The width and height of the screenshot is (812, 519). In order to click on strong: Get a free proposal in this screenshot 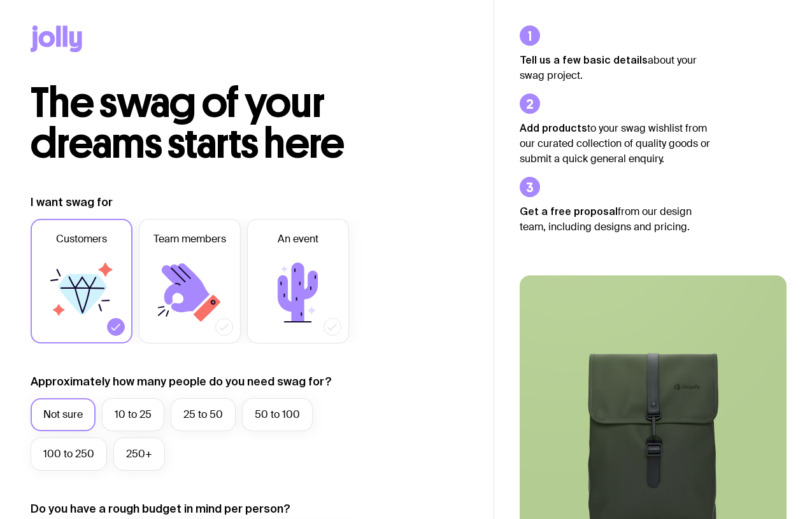, I will do `click(569, 212)`.